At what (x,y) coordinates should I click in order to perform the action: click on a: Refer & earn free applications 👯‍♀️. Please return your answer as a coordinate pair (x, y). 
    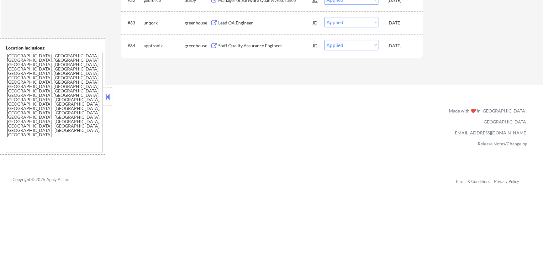
    Looking at the image, I should click on (165, 117).